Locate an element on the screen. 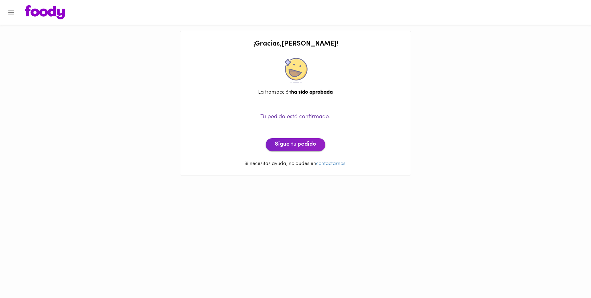 This screenshot has height=298, width=591. div: La transacción is located at coordinates (295, 92).